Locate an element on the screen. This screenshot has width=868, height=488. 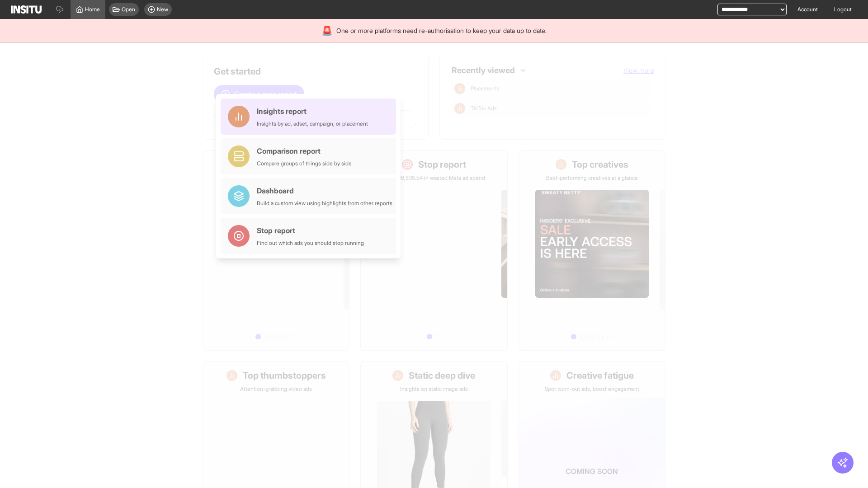
span: One or more platforms need re-authorisation to keep your data up to date. is located at coordinates (441, 31).